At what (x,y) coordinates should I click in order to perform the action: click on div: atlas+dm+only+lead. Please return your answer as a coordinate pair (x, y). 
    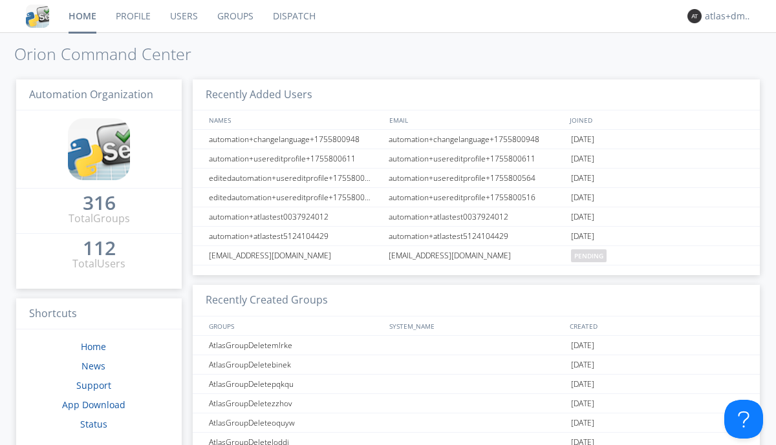
    Looking at the image, I should click on (729, 16).